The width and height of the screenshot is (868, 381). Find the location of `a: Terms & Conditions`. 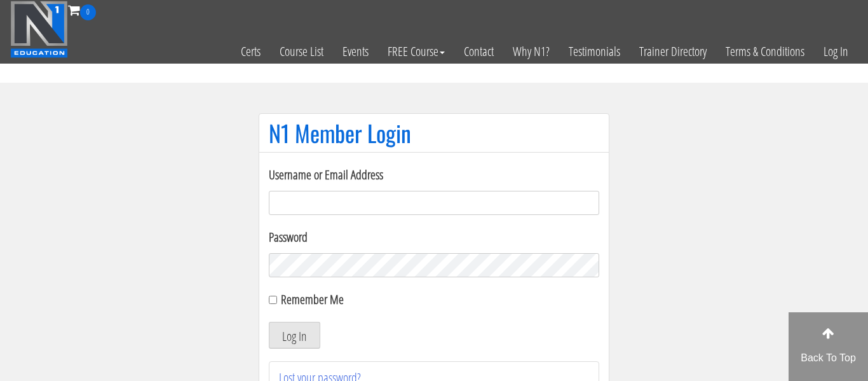

a: Terms & Conditions is located at coordinates (765, 52).